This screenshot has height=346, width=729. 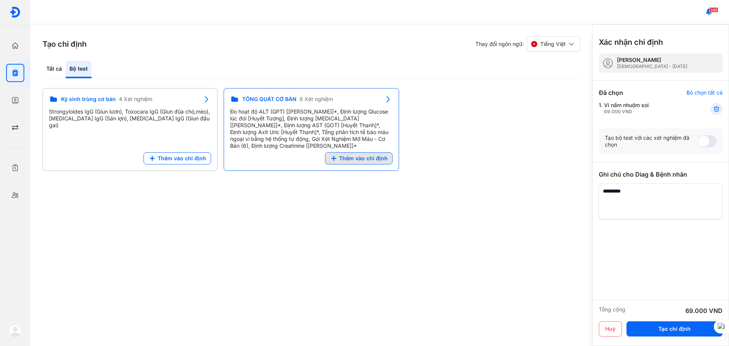 I want to click on div: Bộ test, so click(x=79, y=70).